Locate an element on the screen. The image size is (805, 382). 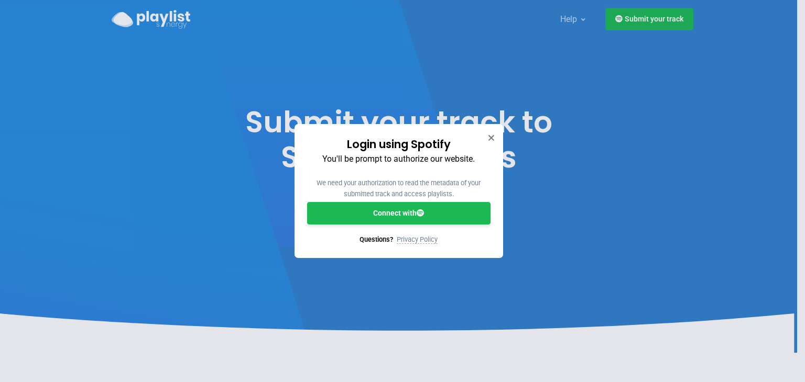
a: Connect with is located at coordinates (399, 213).